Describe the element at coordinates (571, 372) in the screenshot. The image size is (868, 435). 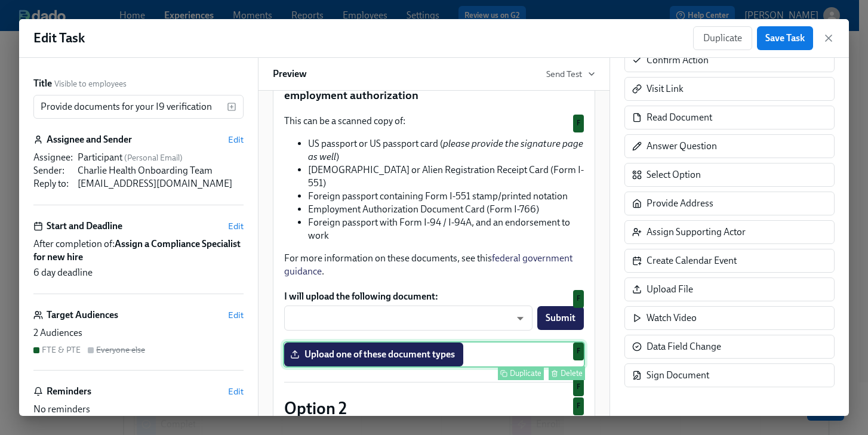
I see `div: Delete` at that location.